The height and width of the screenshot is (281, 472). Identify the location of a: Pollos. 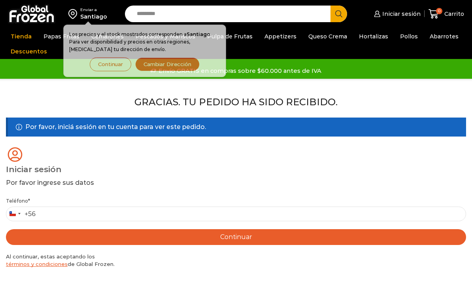
(409, 36).